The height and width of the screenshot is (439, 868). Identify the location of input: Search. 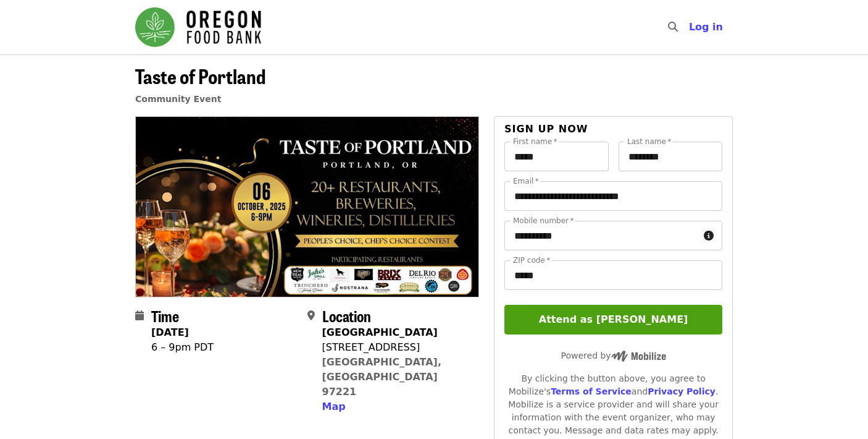
(691, 27).